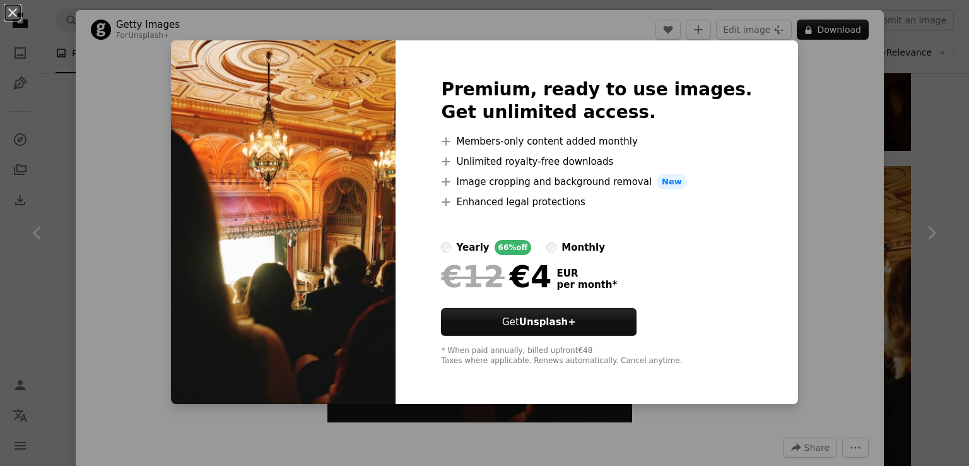 This screenshot has height=466, width=969. Describe the element at coordinates (672, 182) in the screenshot. I see `span: New` at that location.